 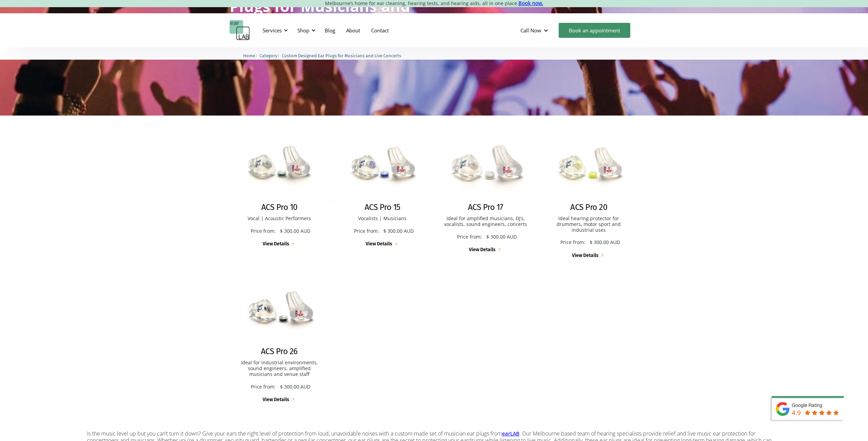 What do you see at coordinates (341, 56) in the screenshot?
I see `span: Custom Designed Ear Plugs for Musicians and Live Concerts` at bounding box center [341, 56].